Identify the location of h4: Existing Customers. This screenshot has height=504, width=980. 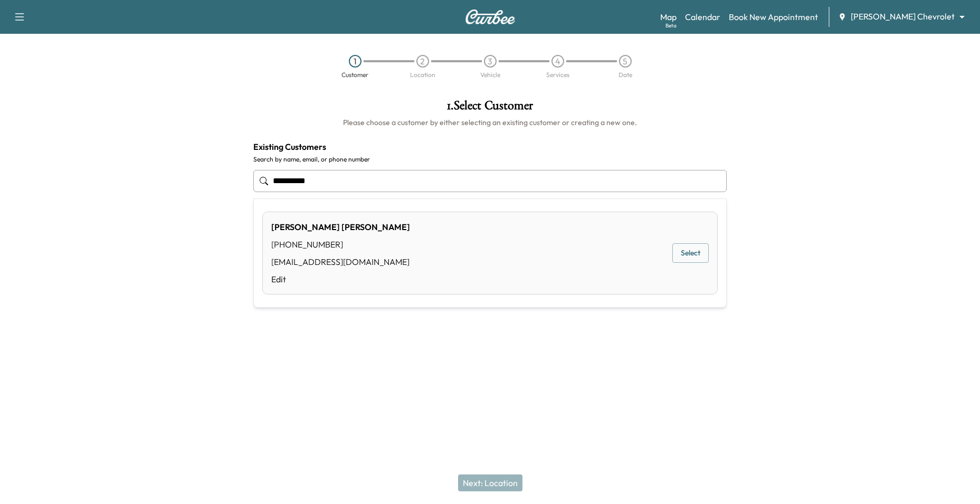
(490, 147).